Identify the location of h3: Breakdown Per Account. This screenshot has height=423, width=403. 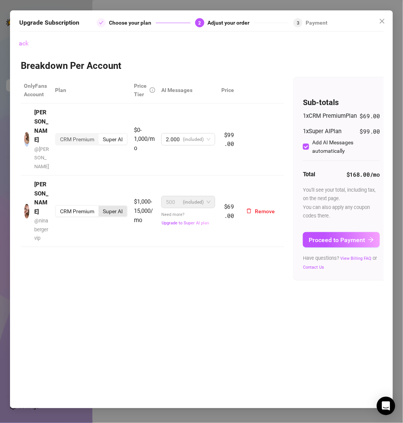
(187, 66).